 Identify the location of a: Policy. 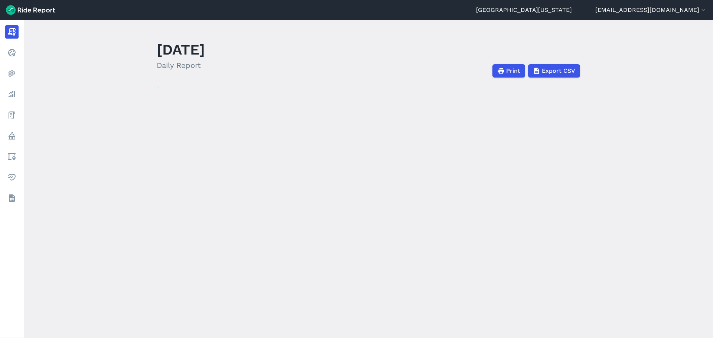
(12, 136).